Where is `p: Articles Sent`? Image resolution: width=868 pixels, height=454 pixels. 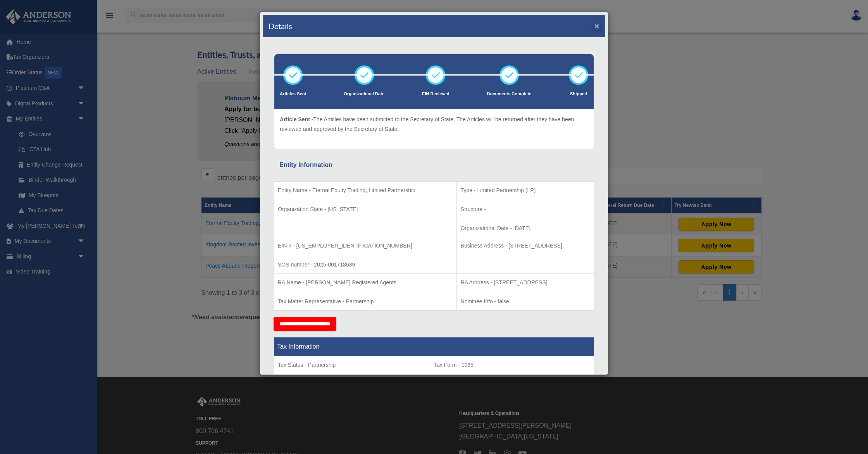
p: Articles Sent is located at coordinates (293, 94).